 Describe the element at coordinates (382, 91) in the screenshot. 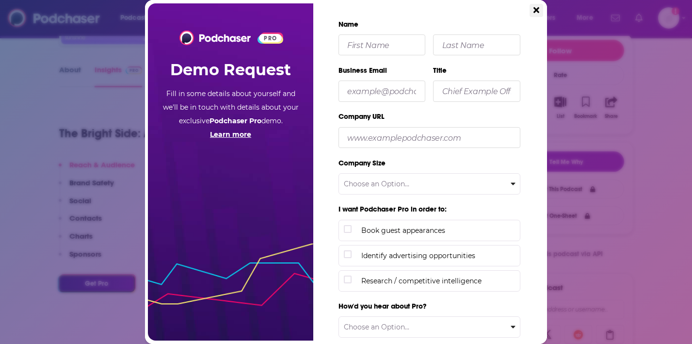

I see `input: example@podchaser.com` at that location.